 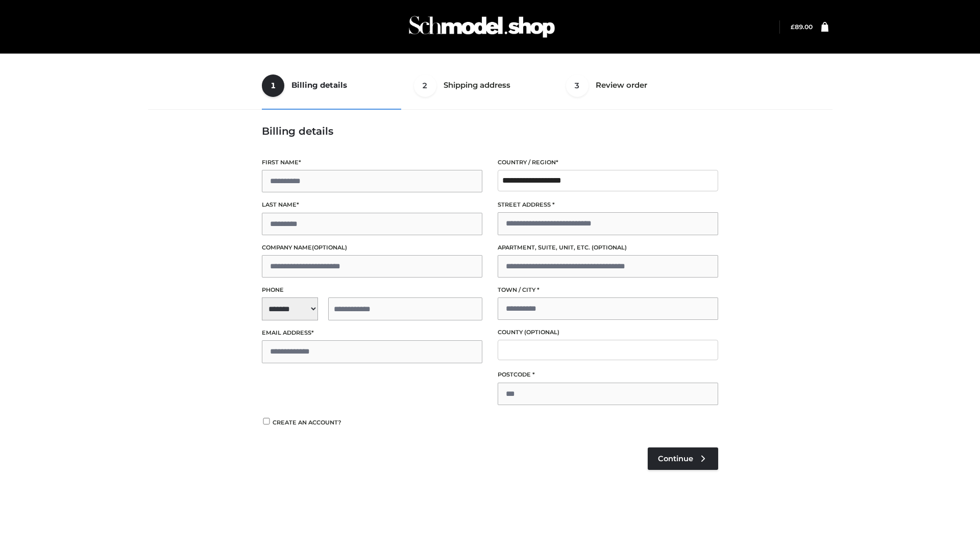 I want to click on h3: Billing details, so click(x=490, y=131).